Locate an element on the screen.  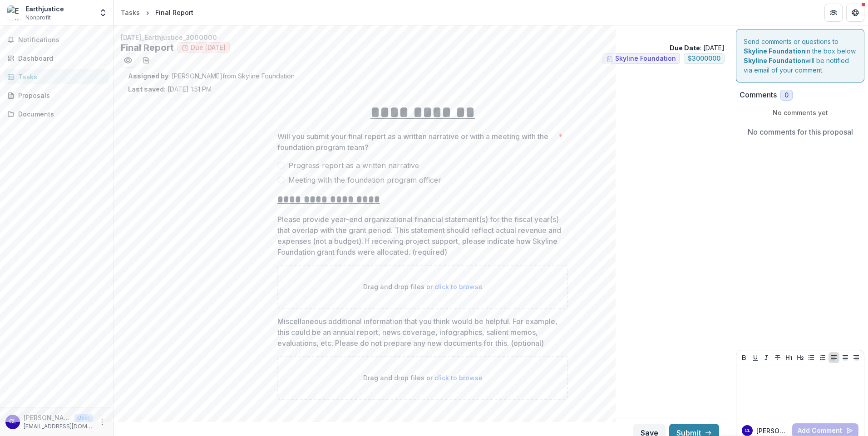
button: Align Right is located at coordinates (856, 358).